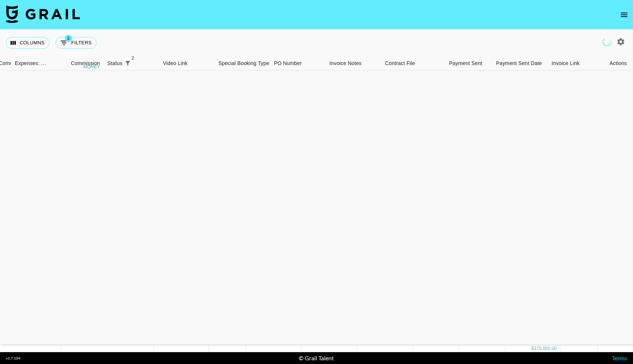 The width and height of the screenshot is (633, 364). I want to click on button: Select columns, so click(28, 43).